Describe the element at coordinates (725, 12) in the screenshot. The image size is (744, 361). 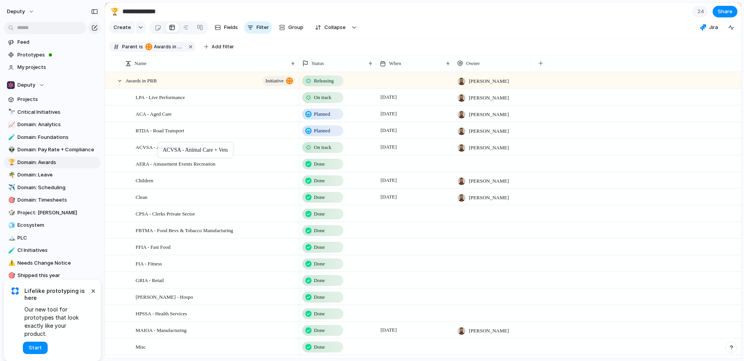
I see `span: Share` at that location.